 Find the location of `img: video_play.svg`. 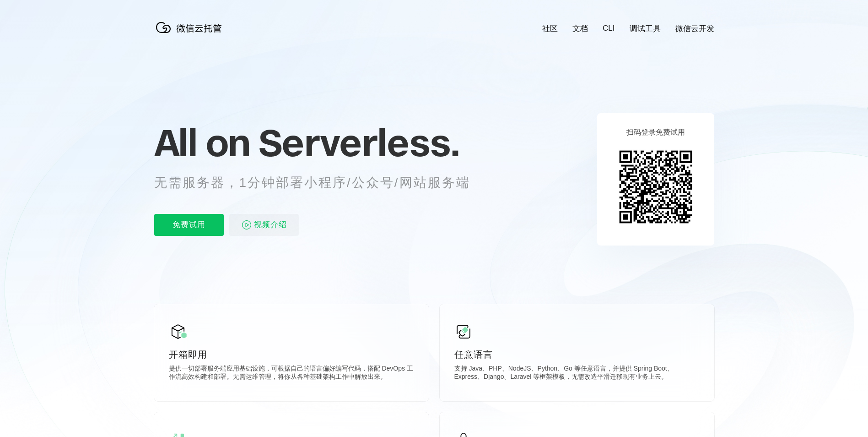

img: video_play.svg is located at coordinates (246, 225).